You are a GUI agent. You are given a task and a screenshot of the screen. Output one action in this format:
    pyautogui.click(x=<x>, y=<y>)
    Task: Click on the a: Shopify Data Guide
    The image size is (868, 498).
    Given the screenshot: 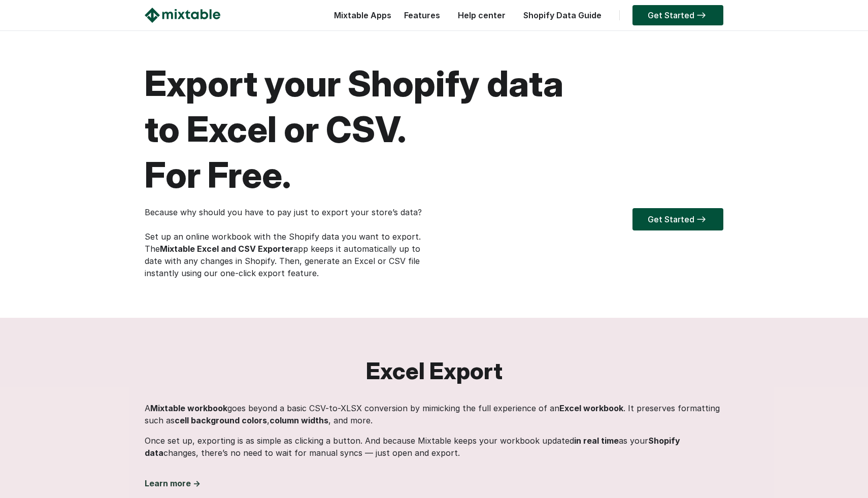 What is the action you would take?
    pyautogui.click(x=563, y=15)
    